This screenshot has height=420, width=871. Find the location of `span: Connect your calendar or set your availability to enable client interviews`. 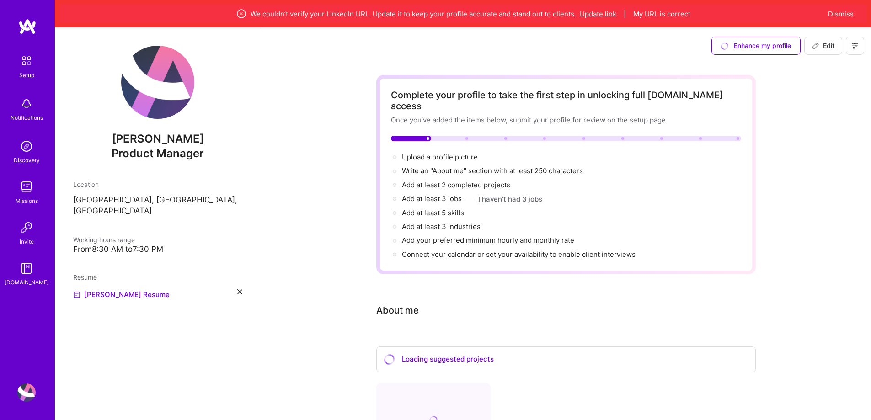

span: Connect your calendar or set your availability to enable client interviews is located at coordinates (519, 254).